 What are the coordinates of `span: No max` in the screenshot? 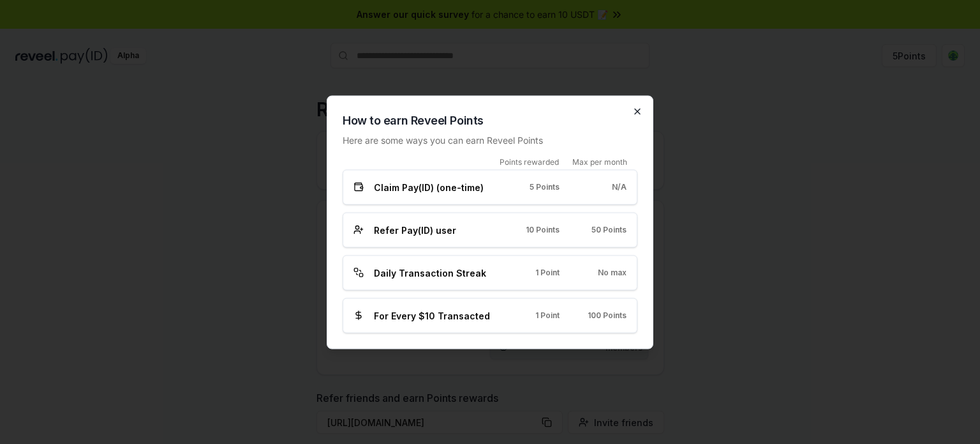 It's located at (612, 273).